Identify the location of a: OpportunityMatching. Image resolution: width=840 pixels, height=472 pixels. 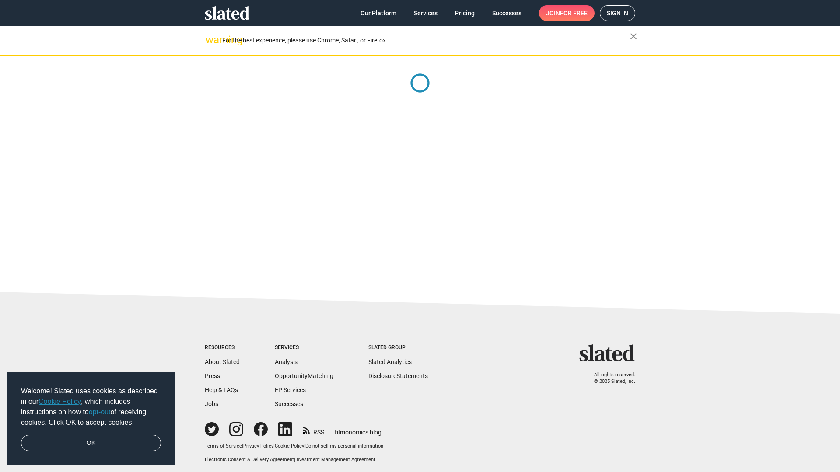
(304, 376).